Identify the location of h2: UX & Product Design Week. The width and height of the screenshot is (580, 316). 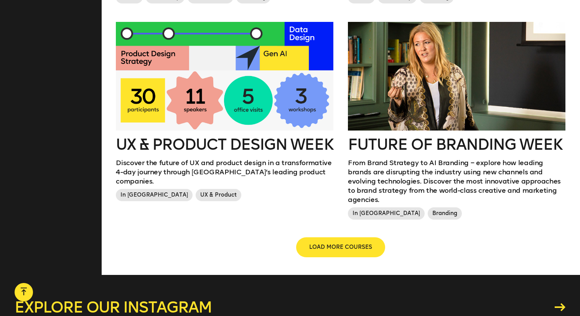
(224, 144).